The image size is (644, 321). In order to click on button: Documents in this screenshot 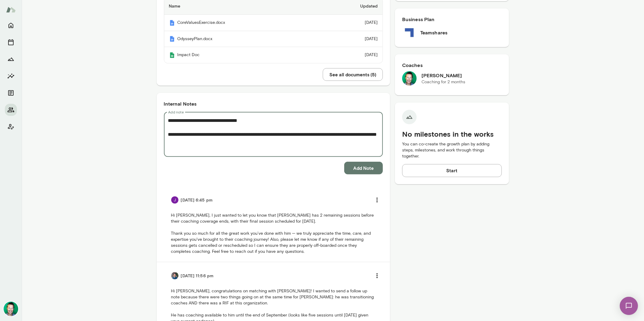, I will do `click(11, 93)`.